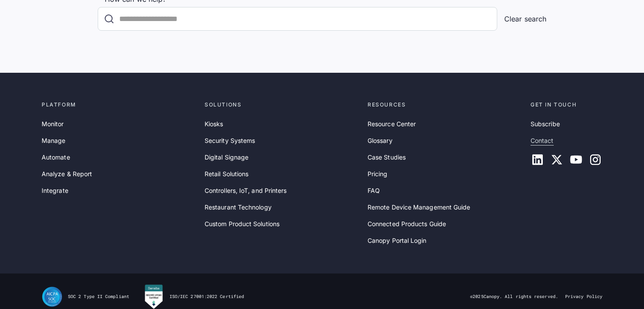 The height and width of the screenshot is (309, 644). Describe the element at coordinates (478, 296) in the screenshot. I see `span: 2025` at that location.